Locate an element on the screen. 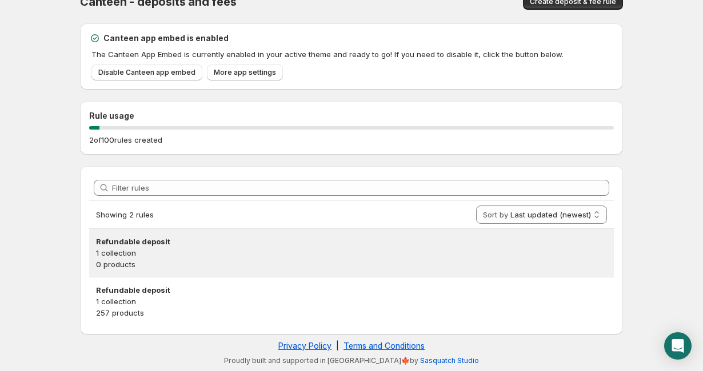 This screenshot has width=703, height=371. span: Disable Canteen app embed is located at coordinates (147, 73).